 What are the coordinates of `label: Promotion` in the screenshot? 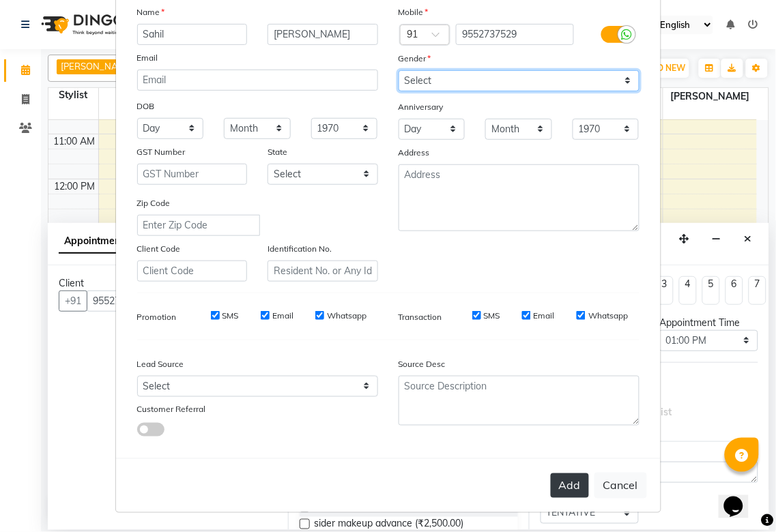 It's located at (157, 317).